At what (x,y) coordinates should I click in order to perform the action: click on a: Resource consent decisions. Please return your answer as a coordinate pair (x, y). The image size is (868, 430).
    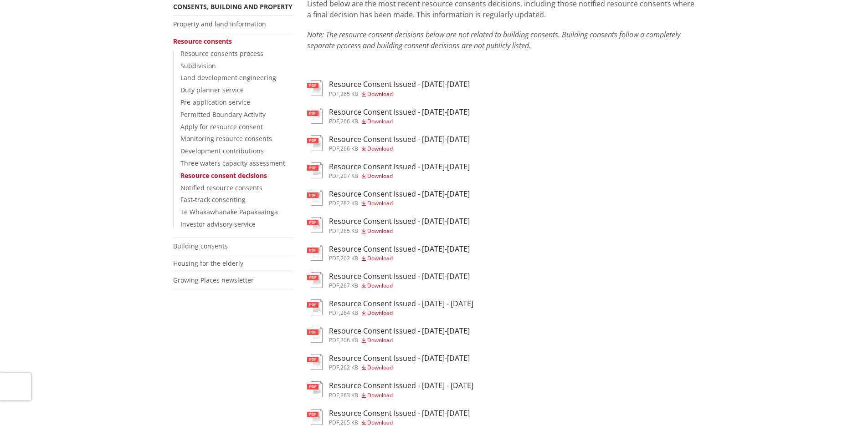
    Looking at the image, I should click on (224, 175).